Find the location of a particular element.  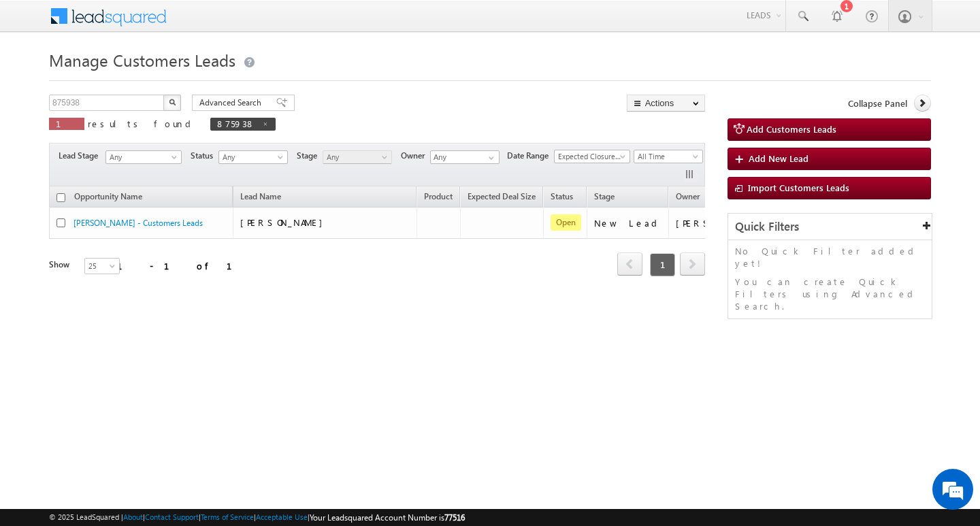

span: prev is located at coordinates (630, 264).